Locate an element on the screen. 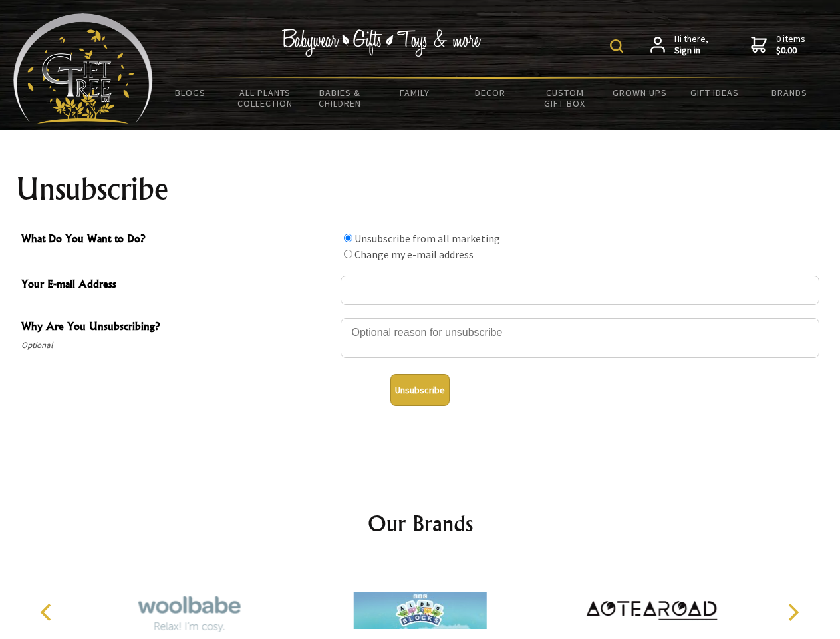 The width and height of the screenshot is (840, 639). a: Hi there,Sign in is located at coordinates (679, 44).